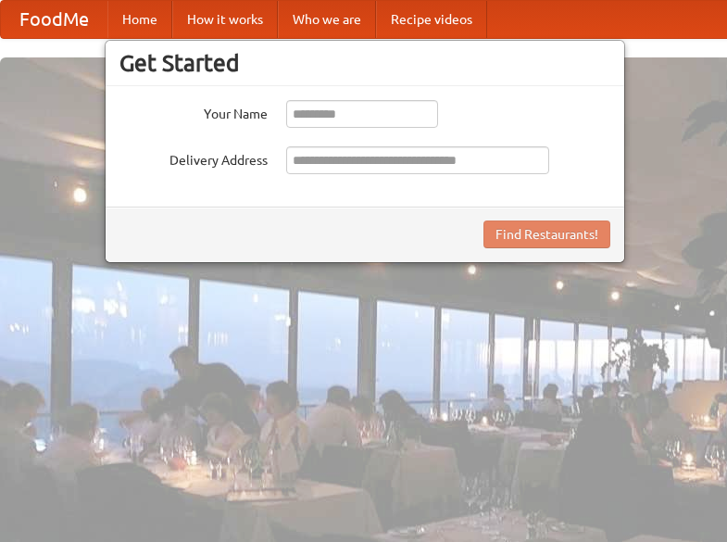 This screenshot has width=727, height=542. Describe the element at coordinates (54, 19) in the screenshot. I see `a: FoodMe` at that location.